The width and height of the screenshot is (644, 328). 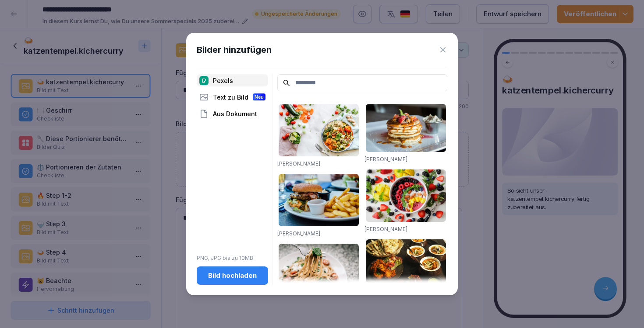 What do you see at coordinates (319, 200) in the screenshot?
I see `img: pexels-photo-70497.jpeg` at bounding box center [319, 200].